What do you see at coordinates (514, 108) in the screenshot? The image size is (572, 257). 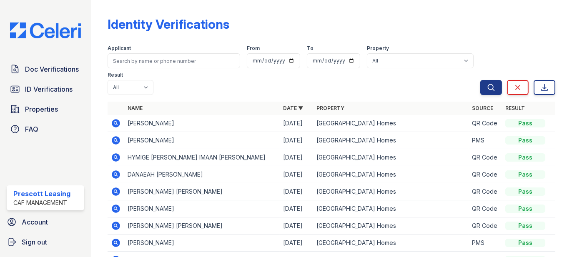 I see `a: Result` at bounding box center [514, 108].